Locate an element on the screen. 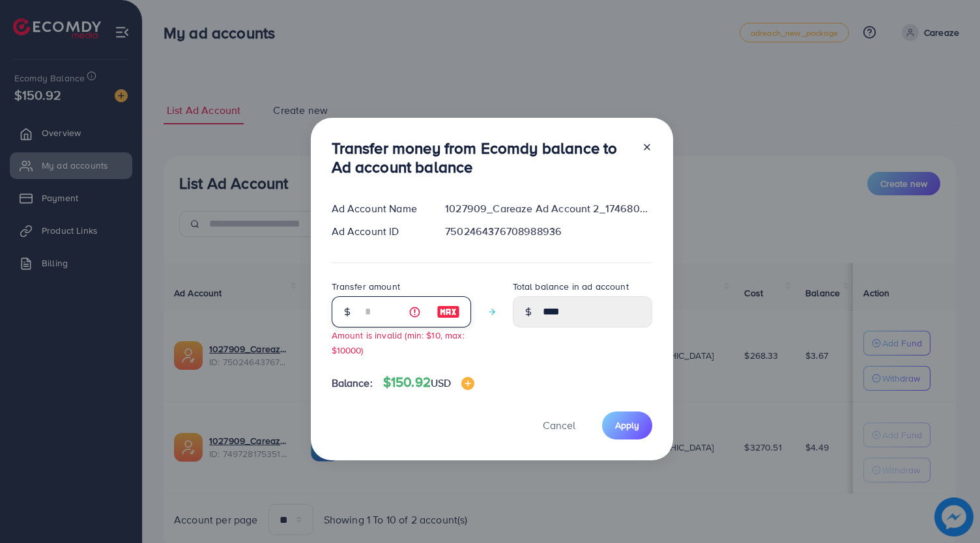 Image resolution: width=980 pixels, height=543 pixels. div: 7502464376708988936 is located at coordinates (548, 231).